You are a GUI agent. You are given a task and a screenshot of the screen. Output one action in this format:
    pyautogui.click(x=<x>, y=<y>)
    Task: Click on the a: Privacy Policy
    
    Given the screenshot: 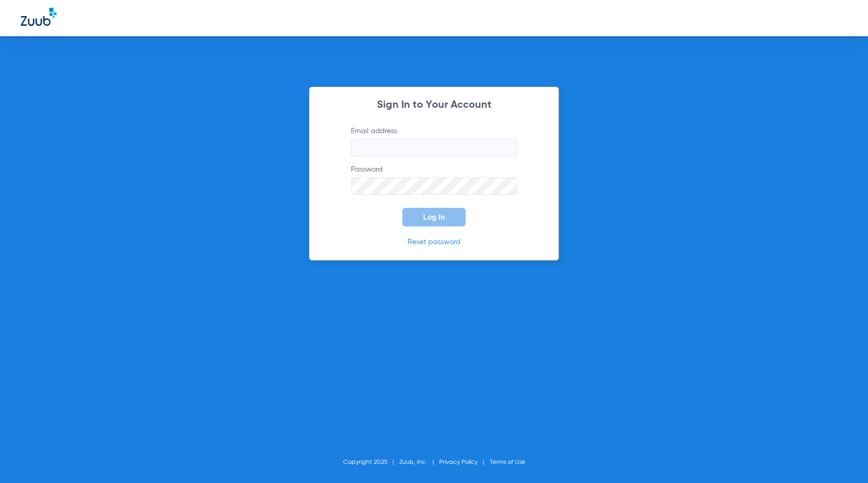 What is the action you would take?
    pyautogui.click(x=458, y=463)
    